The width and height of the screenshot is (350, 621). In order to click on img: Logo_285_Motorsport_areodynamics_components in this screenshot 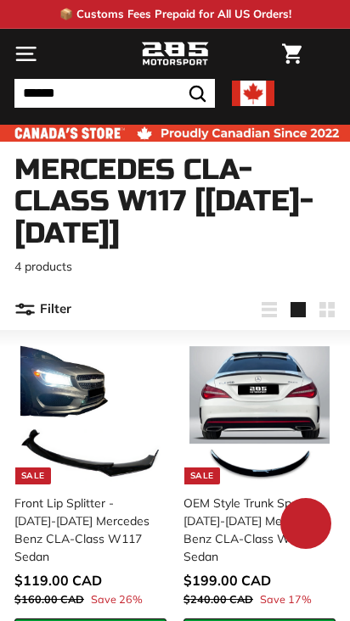, I will do `click(175, 54)`.